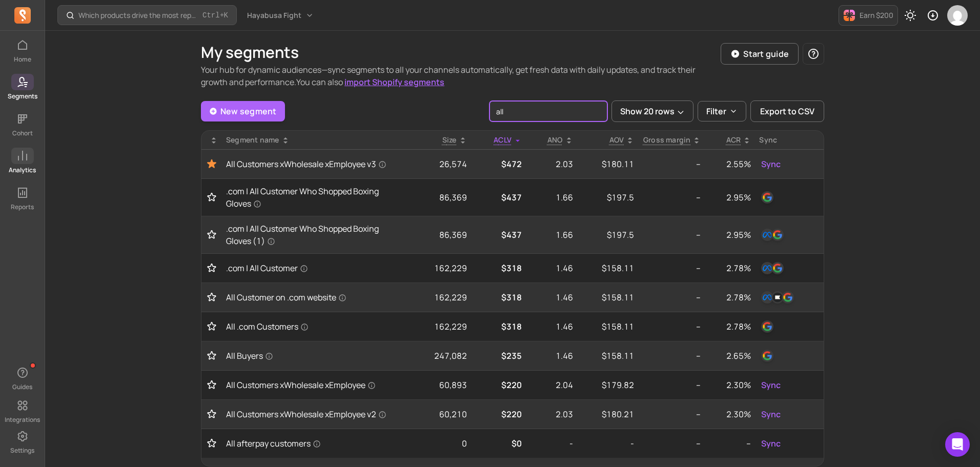 The height and width of the screenshot is (467, 980). Describe the element at coordinates (370, 82) in the screenshot. I see `span: You can also` at that location.